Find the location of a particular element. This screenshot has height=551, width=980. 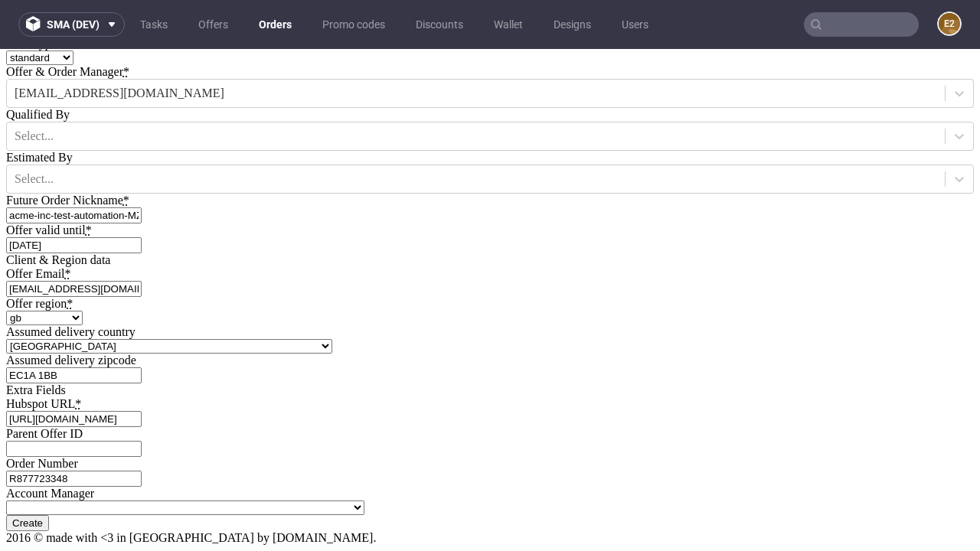

label: Parent Offer ID is located at coordinates (44, 384).